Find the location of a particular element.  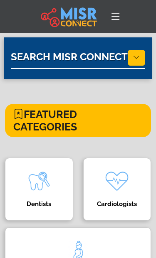

h4: Cardiologists is located at coordinates (117, 204).